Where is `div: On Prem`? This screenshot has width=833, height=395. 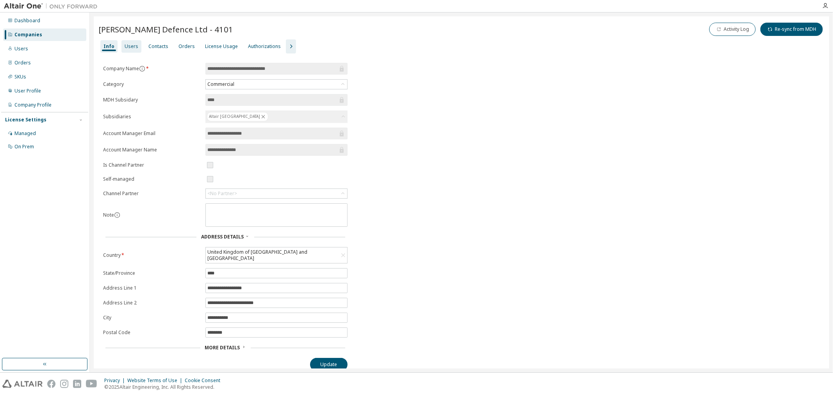 div: On Prem is located at coordinates (24, 147).